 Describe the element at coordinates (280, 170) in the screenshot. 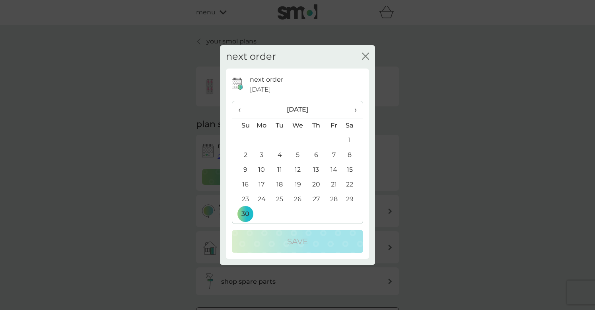

I see `td: 11` at that location.